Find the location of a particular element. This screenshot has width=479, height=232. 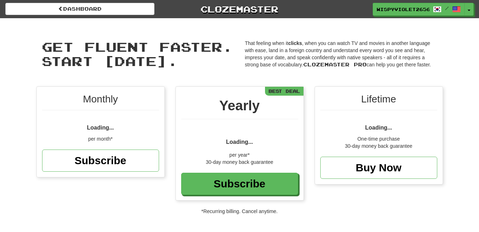

div: per year* is located at coordinates (240, 155).